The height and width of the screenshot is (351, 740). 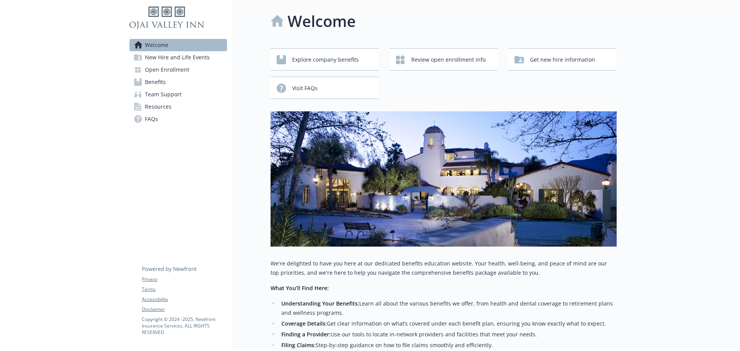 What do you see at coordinates (178, 107) in the screenshot?
I see `a: Resources` at bounding box center [178, 107].